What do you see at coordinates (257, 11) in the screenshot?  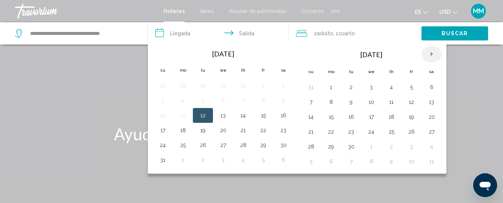 I see `span: Alquiler de automóviles` at bounding box center [257, 11].